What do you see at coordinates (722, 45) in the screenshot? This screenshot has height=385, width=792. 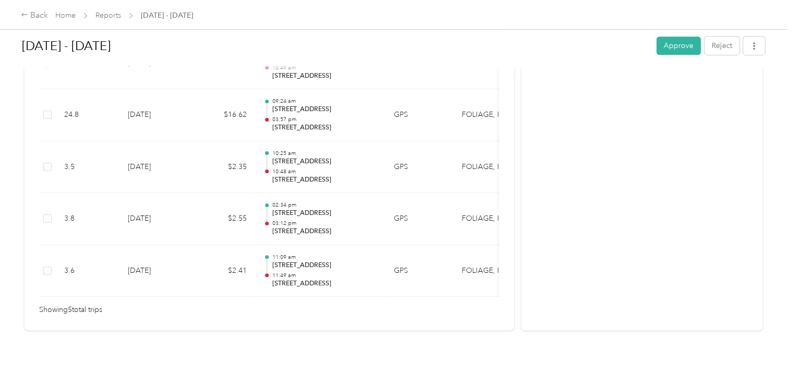 I see `button: Reject` at bounding box center [722, 45].